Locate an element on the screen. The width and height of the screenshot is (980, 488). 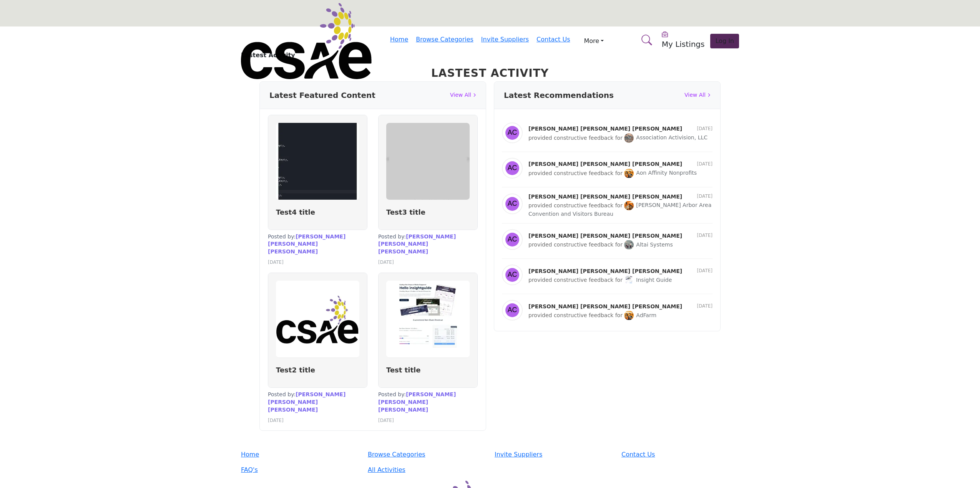
p: Home is located at coordinates (300, 455).